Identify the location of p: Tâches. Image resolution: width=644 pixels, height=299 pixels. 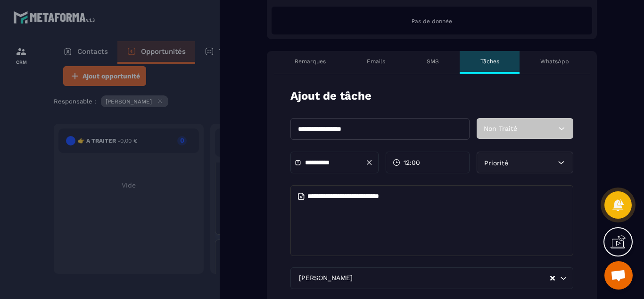
(490, 62).